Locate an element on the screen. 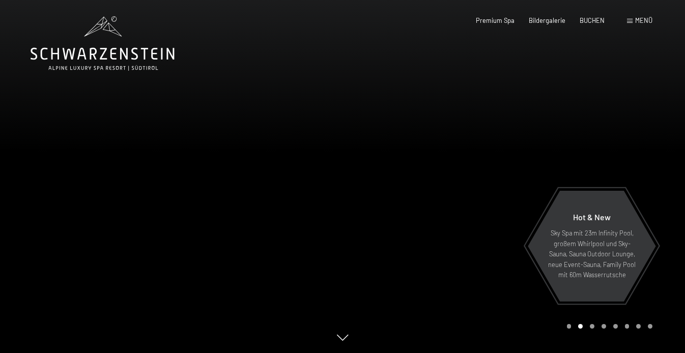  span: Menü is located at coordinates (643, 20).